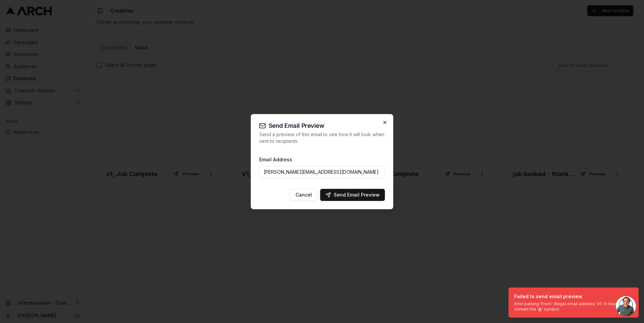 The height and width of the screenshot is (323, 644). I want to click on div: Error parsing 'From': Illegal email address 'V1'. It must contain the '@' symbol., so click(572, 307).